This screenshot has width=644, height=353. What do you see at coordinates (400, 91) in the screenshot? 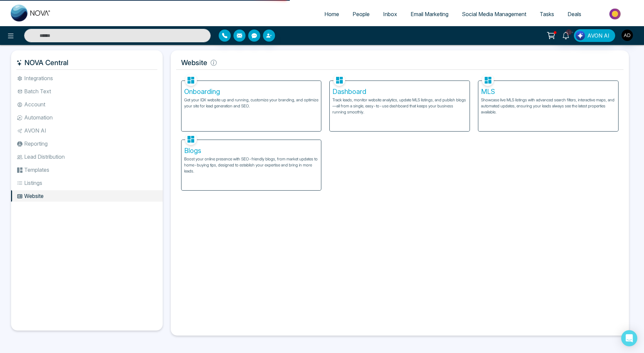
I see `h5: Dashboard` at bounding box center [400, 91].